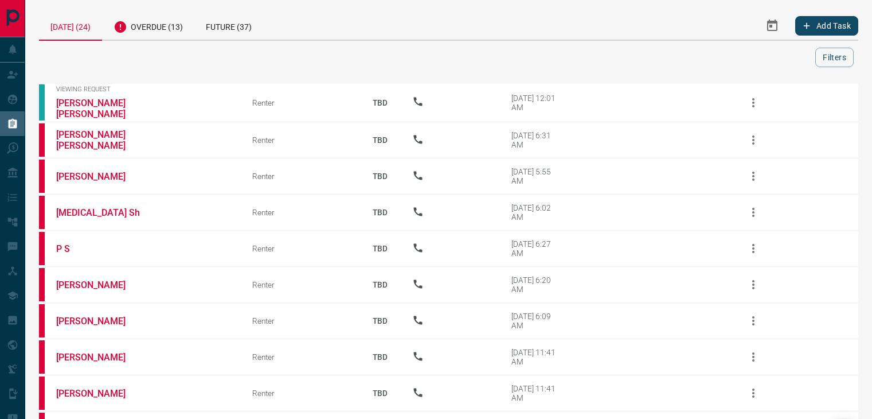 The height and width of the screenshot is (419, 872). Describe the element at coordinates (772, 26) in the screenshot. I see `button: Select Date Range` at that location.